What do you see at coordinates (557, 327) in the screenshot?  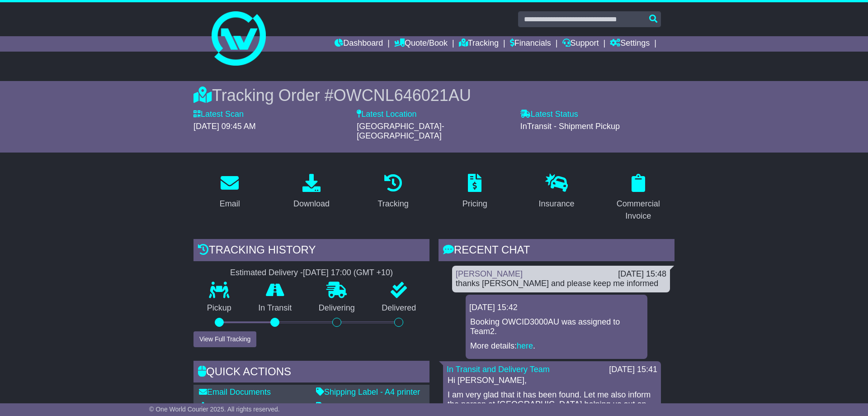 I see `p: Booking OWCID3000AU was assigned to Team2.` at bounding box center [557, 327].